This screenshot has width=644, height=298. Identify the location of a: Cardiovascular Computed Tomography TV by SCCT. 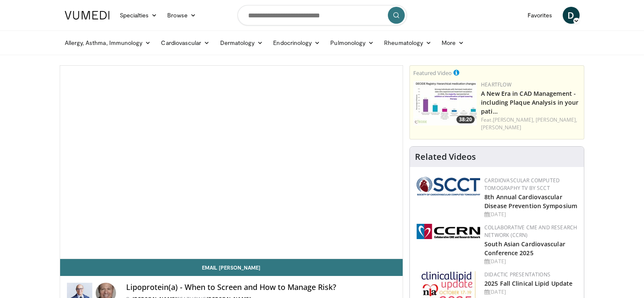
(522, 184).